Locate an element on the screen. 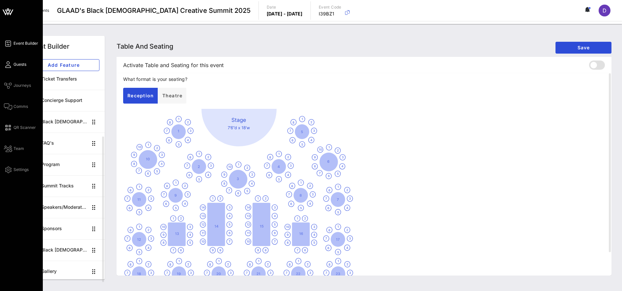  p: Event Code is located at coordinates (330, 7).